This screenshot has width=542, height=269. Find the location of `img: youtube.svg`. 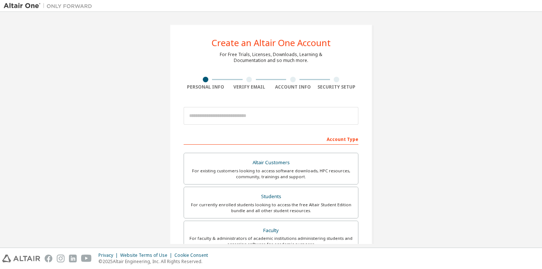

img: youtube.svg is located at coordinates (86, 258).